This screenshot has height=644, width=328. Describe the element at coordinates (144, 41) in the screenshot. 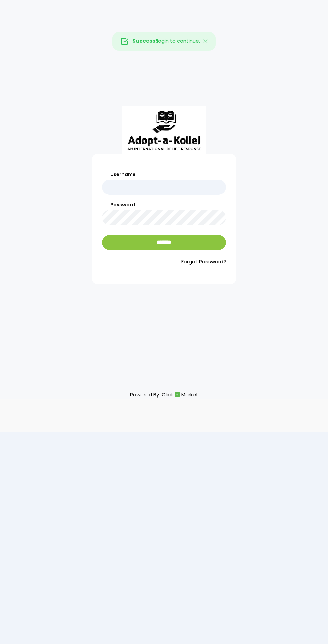

I see `strong: Success!` at that location.